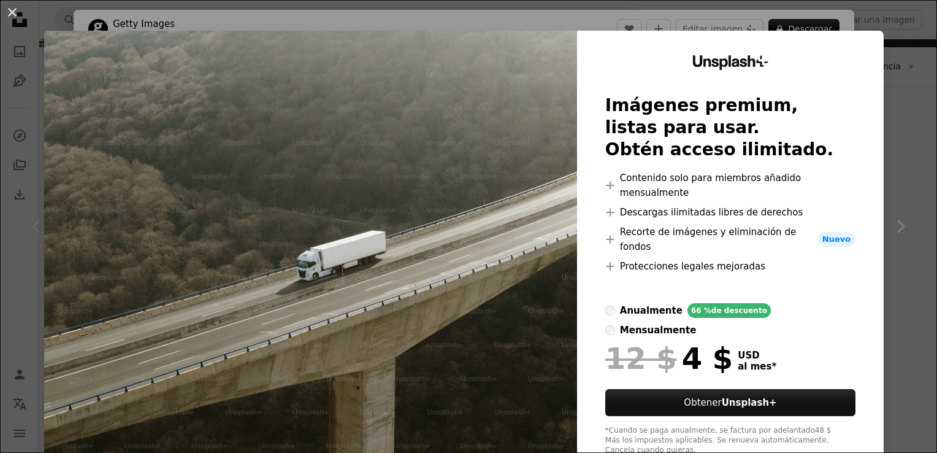 The width and height of the screenshot is (937, 453). Describe the element at coordinates (658, 330) in the screenshot. I see `div: mensualmente` at that location.